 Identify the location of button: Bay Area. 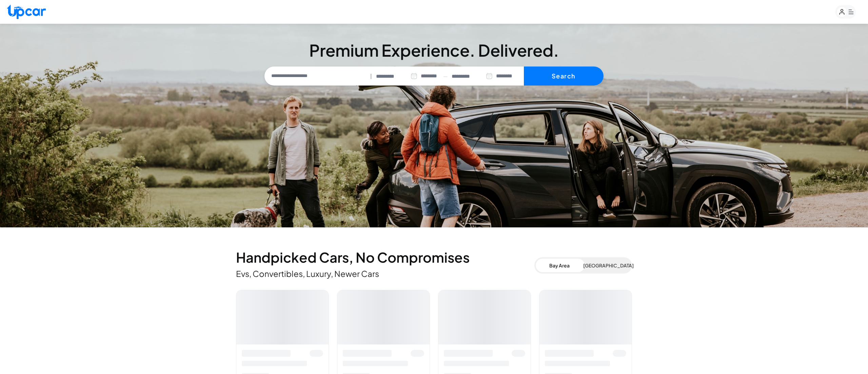
(559, 265).